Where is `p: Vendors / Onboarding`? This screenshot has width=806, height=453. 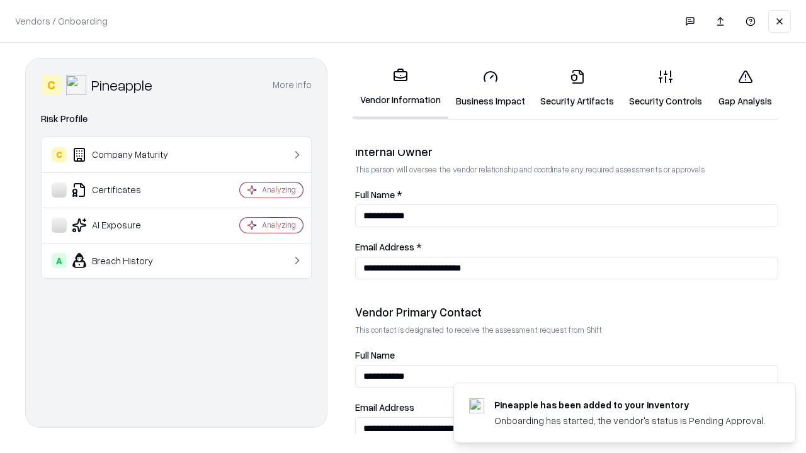
p: Vendors / Onboarding is located at coordinates (61, 21).